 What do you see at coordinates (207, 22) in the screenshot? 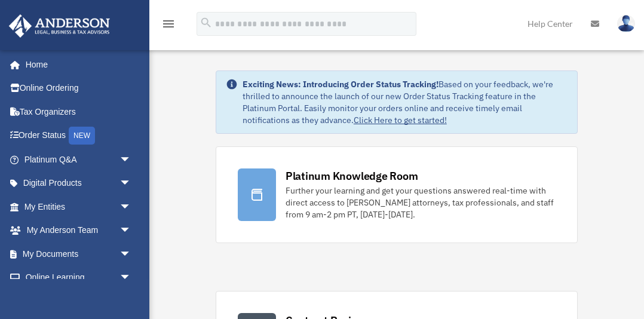
I see `i: search` at bounding box center [207, 22].